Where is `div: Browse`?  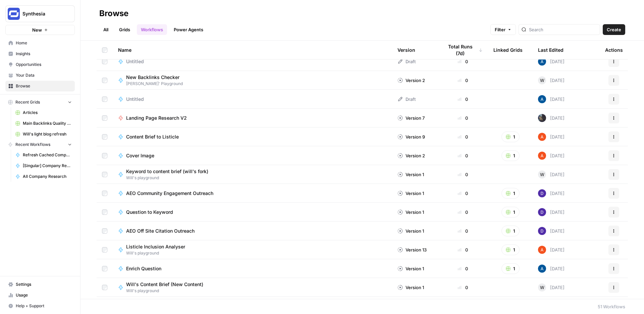
div: Browse is located at coordinates (113, 14).